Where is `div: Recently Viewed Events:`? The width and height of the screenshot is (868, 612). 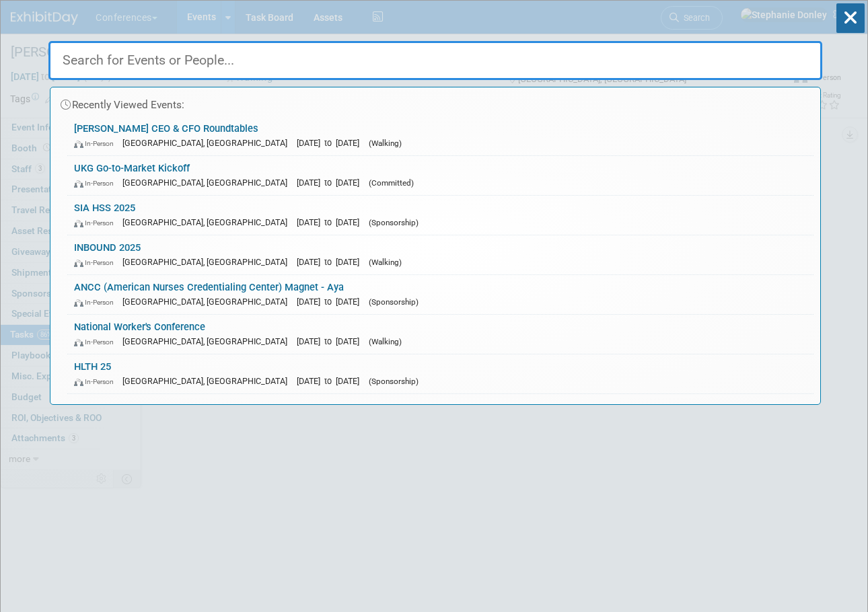
div: Recently Viewed Events: is located at coordinates (435, 101).